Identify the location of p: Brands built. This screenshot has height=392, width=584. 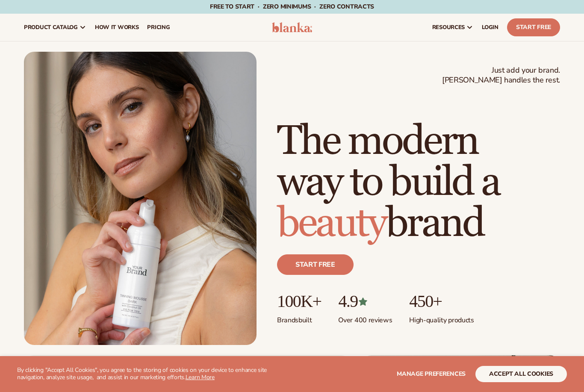
(299, 317).